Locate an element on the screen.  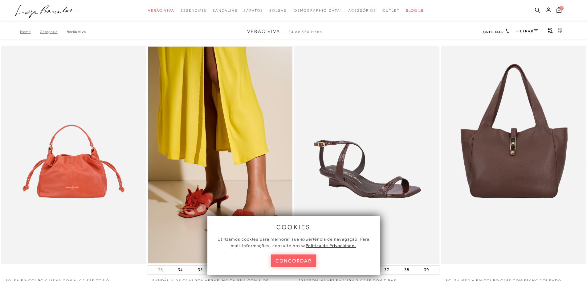
span: 24 de 564 itens is located at coordinates (305, 32).